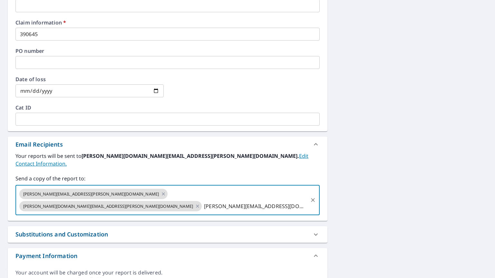 This screenshot has height=278, width=495. Describe the element at coordinates (90, 79) in the screenshot. I see `label: Date of loss` at that location.